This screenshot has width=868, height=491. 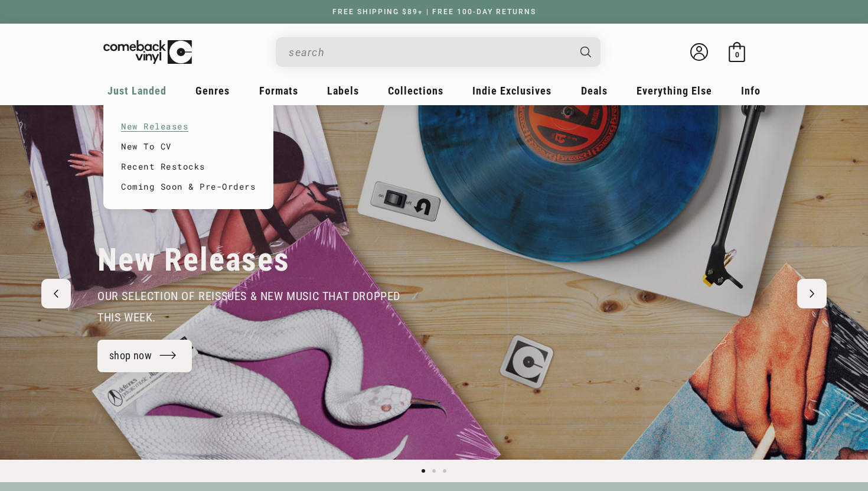 I want to click on span: Formats, so click(x=278, y=90).